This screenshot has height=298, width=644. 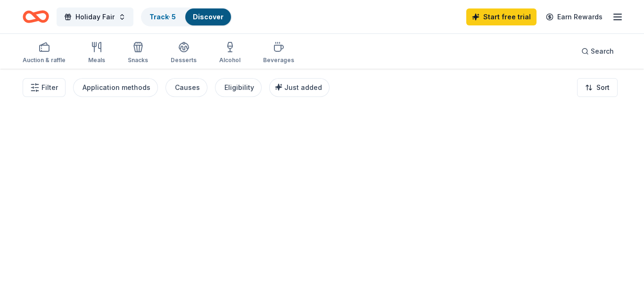 I want to click on button: Alcohol, so click(x=229, y=54).